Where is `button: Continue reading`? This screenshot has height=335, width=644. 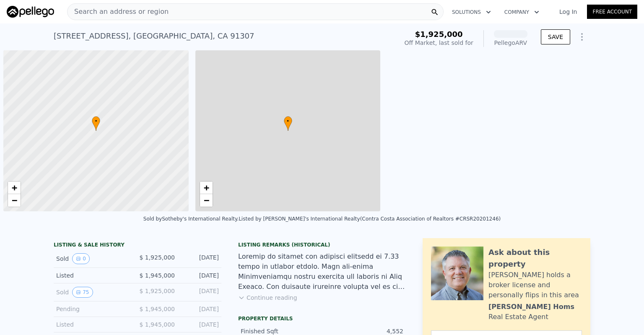 button: Continue reading is located at coordinates (268, 298).